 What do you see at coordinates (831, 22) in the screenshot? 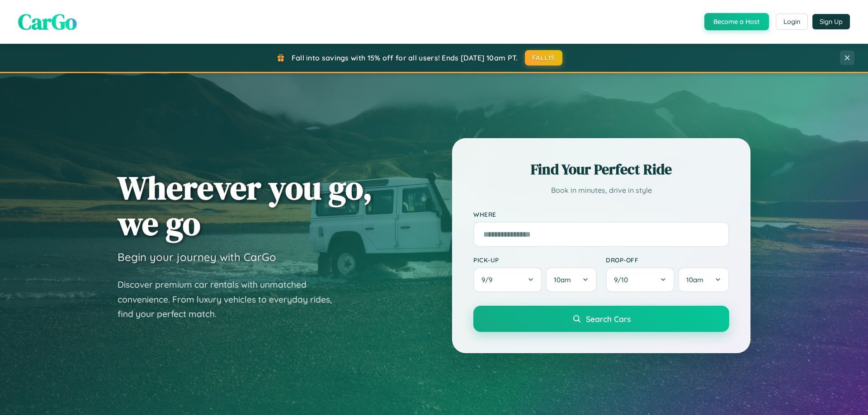
I see `button: Sign Up` at bounding box center [831, 22].